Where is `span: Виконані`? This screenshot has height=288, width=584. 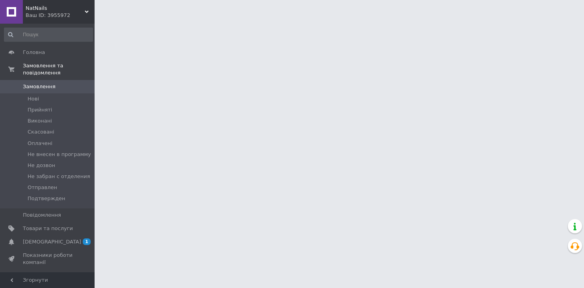 span: Виконані is located at coordinates (40, 121).